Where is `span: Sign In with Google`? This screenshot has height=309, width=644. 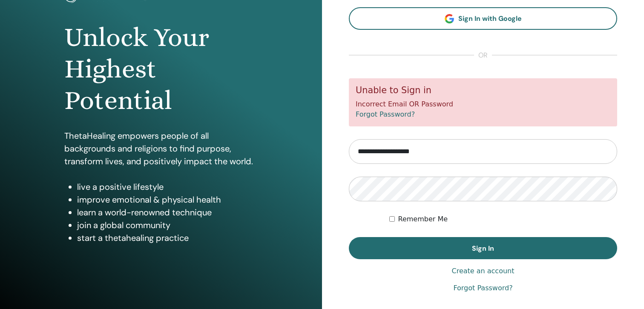
span: Sign In with Google is located at coordinates (490, 18).